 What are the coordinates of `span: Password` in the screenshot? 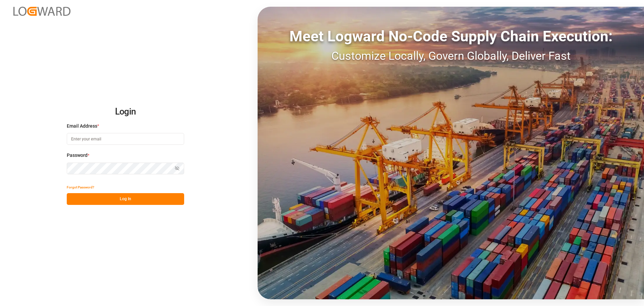 It's located at (77, 155).